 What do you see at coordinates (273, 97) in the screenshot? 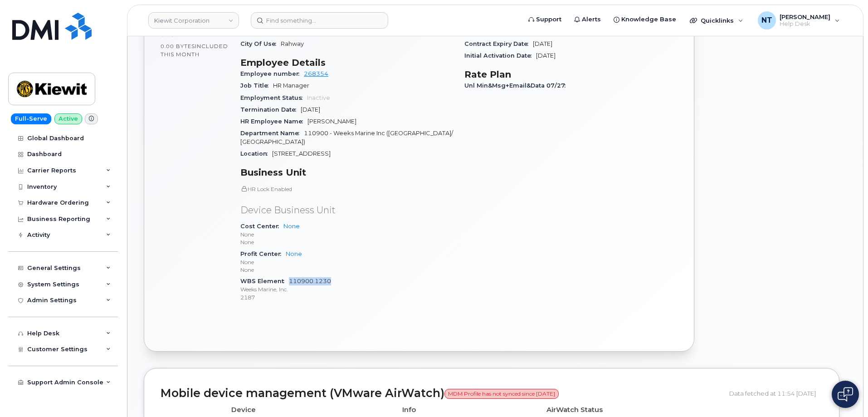
I see `span: Employment Status` at bounding box center [273, 97].